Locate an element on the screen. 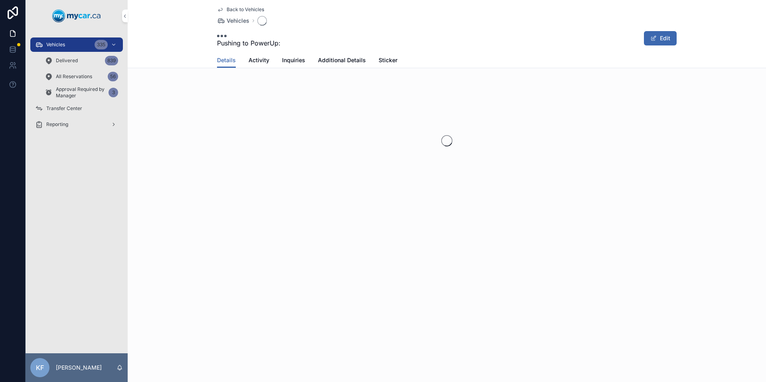 This screenshot has width=766, height=382. a: Transfer Center is located at coordinates (77, 109).